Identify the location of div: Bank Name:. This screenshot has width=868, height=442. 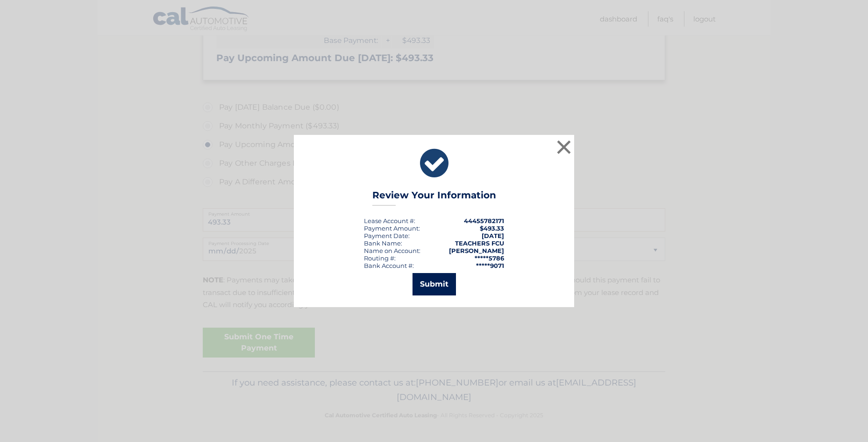
(383, 243).